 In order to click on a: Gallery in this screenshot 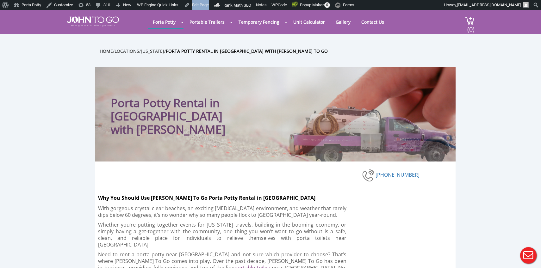, I will do `click(343, 22)`.